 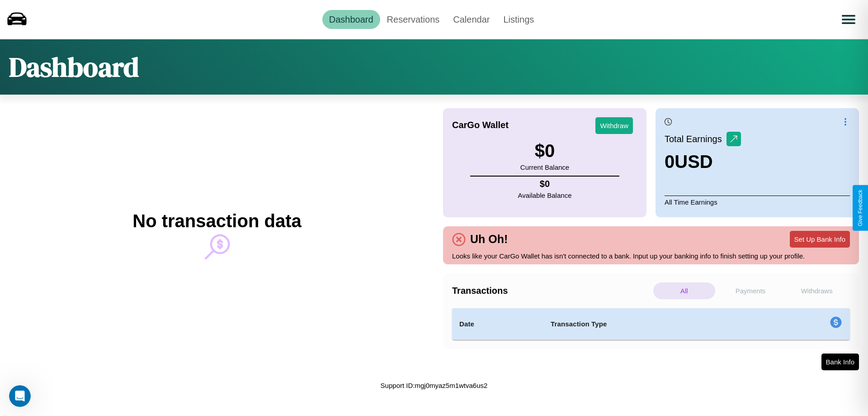 What do you see at coordinates (434, 385) in the screenshot?
I see `p: Support ID: mgj0myaz5m1wtva6us2` at bounding box center [434, 385].